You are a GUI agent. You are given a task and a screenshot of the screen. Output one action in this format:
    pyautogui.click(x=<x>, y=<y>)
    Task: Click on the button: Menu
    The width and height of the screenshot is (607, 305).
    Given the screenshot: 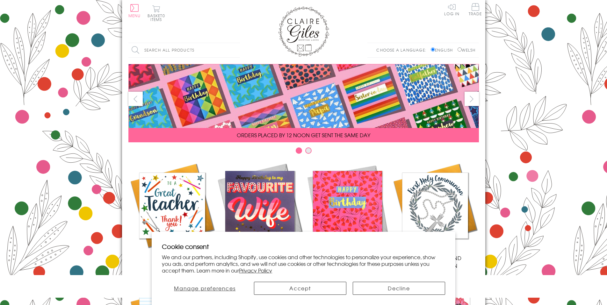 What is the action you would take?
    pyautogui.click(x=134, y=11)
    